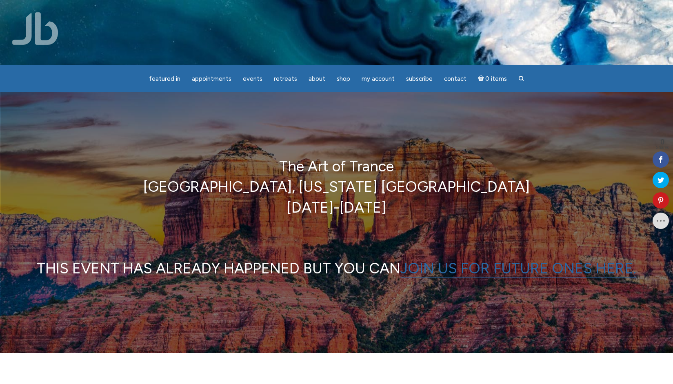 The width and height of the screenshot is (673, 384). I want to click on a: Cart0 items, so click(492, 78).